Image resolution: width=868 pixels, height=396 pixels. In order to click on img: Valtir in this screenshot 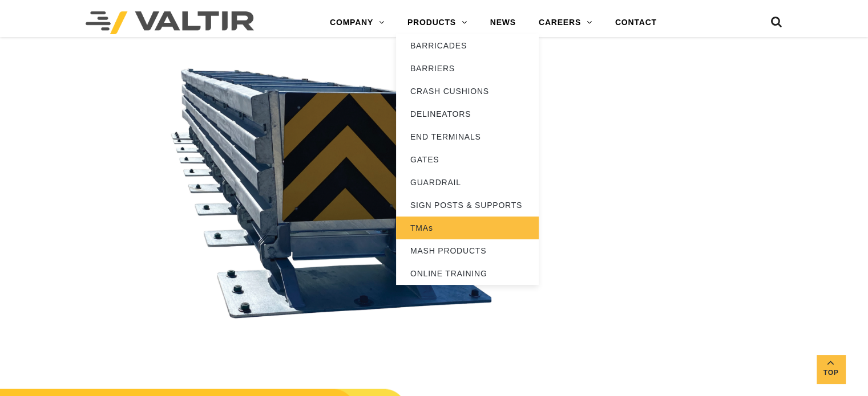, I will do `click(170, 23)`.